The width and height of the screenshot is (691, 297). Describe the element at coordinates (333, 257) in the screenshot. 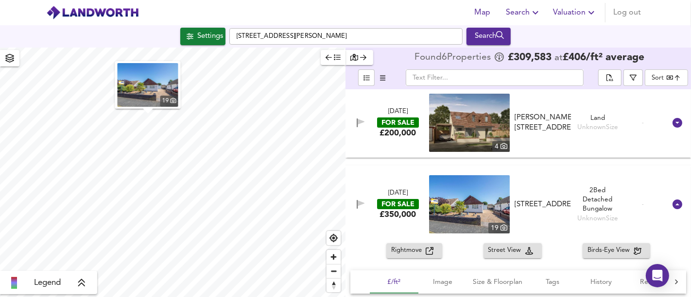

I see `span: Zoom in` at that location.